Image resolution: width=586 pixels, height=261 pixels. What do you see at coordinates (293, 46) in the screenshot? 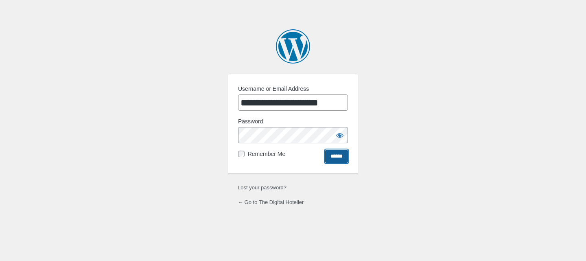
I see `a: Powered by WordPress` at bounding box center [293, 46].